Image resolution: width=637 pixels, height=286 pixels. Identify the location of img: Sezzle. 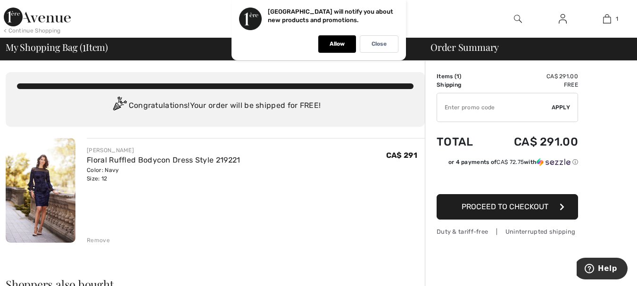
(554, 162).